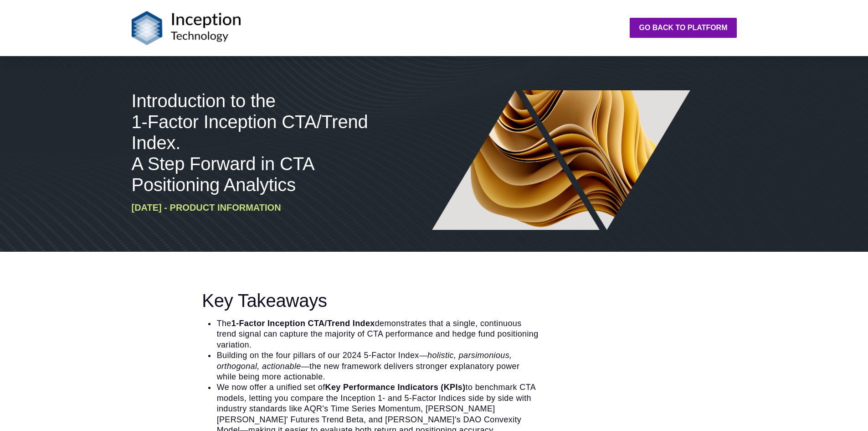 The image size is (868, 431). I want to click on span: Introduction to the 1-Factor Inception CTA/Trend Index. A Step Forward in CTA Positioning Analytics, so click(250, 143).